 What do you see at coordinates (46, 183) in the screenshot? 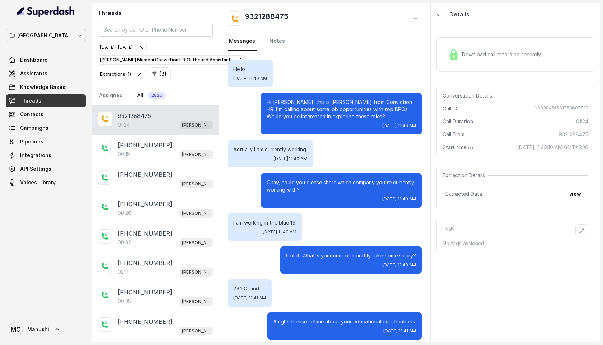
I see `a: Voices Library` at bounding box center [46, 183].